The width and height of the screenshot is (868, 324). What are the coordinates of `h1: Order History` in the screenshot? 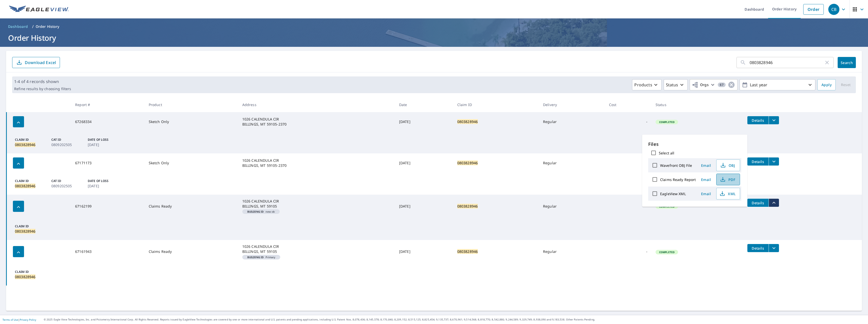 It's located at (434, 38).